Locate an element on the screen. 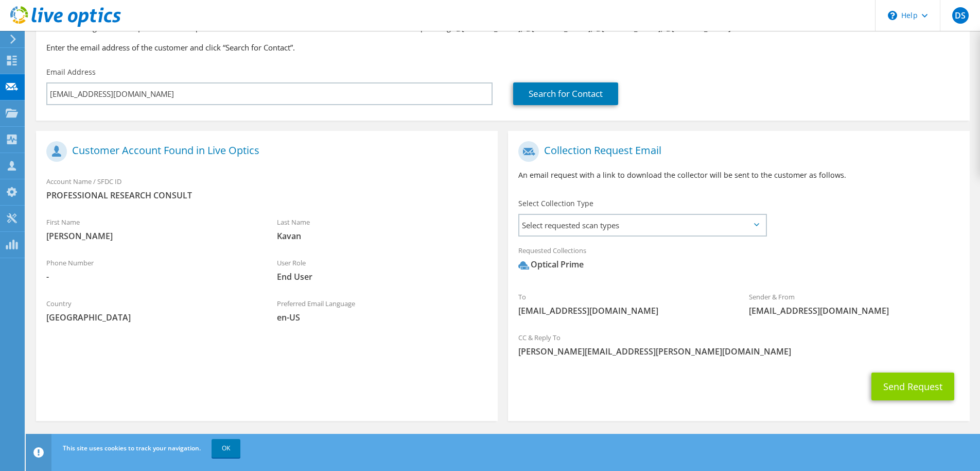  label: Select Collection Type is located at coordinates (556, 203).